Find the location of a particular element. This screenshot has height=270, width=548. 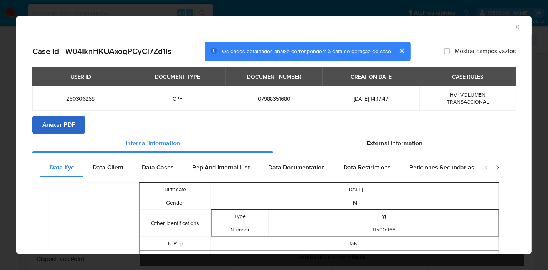

span: Pep And Internal List is located at coordinates (221, 167).